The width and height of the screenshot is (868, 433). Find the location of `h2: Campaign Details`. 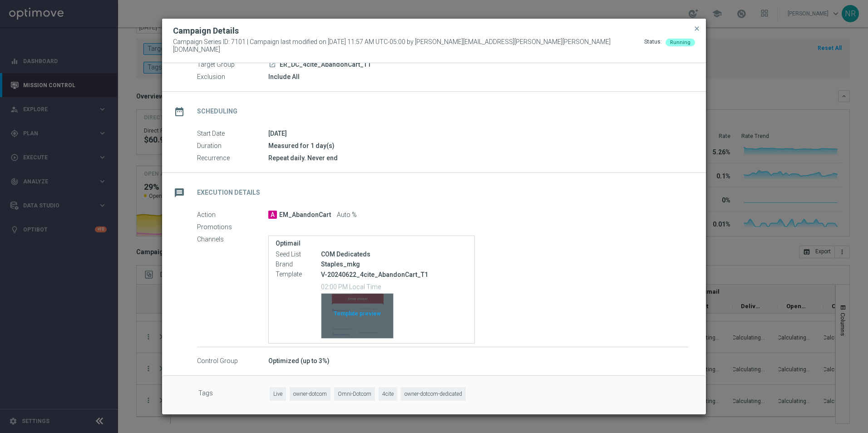

h2: Campaign Details is located at coordinates (206, 31).